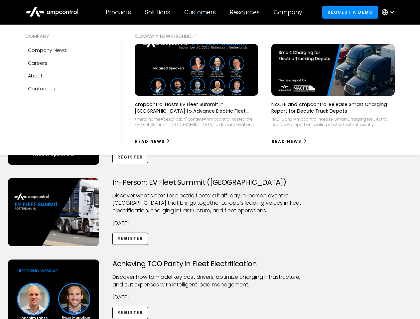 This screenshot has width=420, height=319. I want to click on div: Contact Us, so click(42, 89).